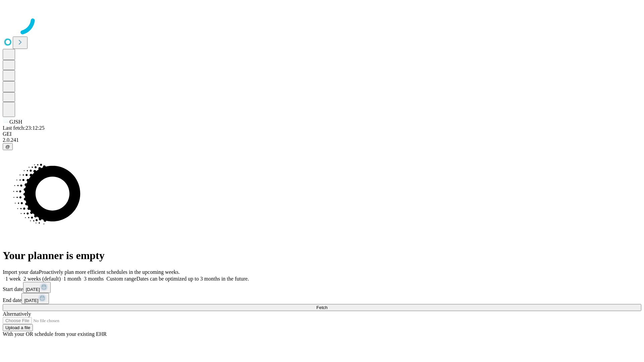 This screenshot has height=362, width=644. What do you see at coordinates (17, 314) in the screenshot?
I see `span: Alternatively` at bounding box center [17, 314].